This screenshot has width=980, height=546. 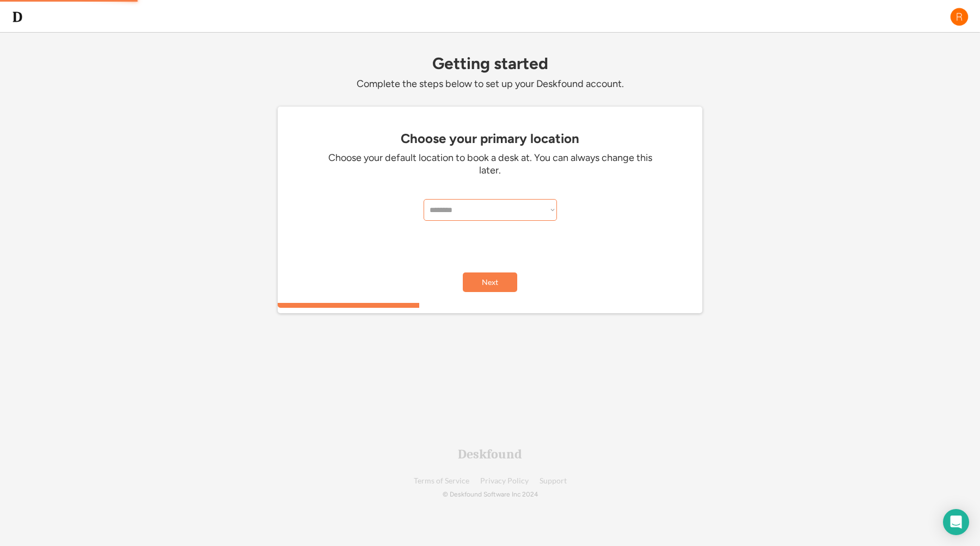 What do you see at coordinates (490, 283) in the screenshot?
I see `button: Next` at bounding box center [490, 283].